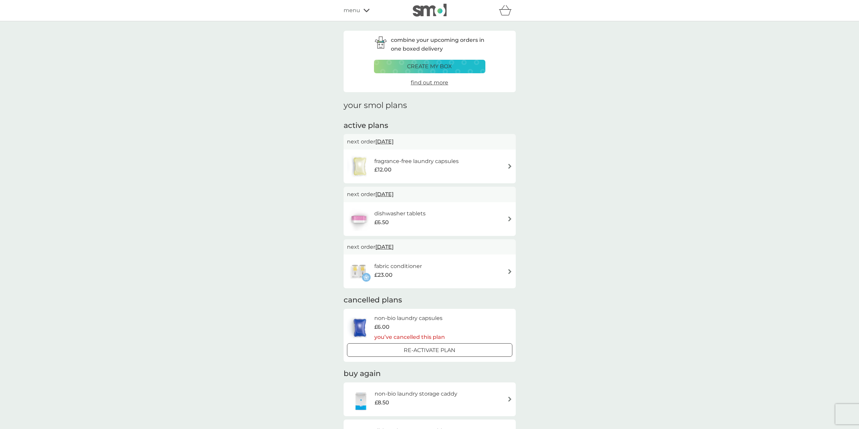 The width and height of the screenshot is (859, 429). Describe the element at coordinates (429, 350) in the screenshot. I see `p: Re-activate Plan` at that location.